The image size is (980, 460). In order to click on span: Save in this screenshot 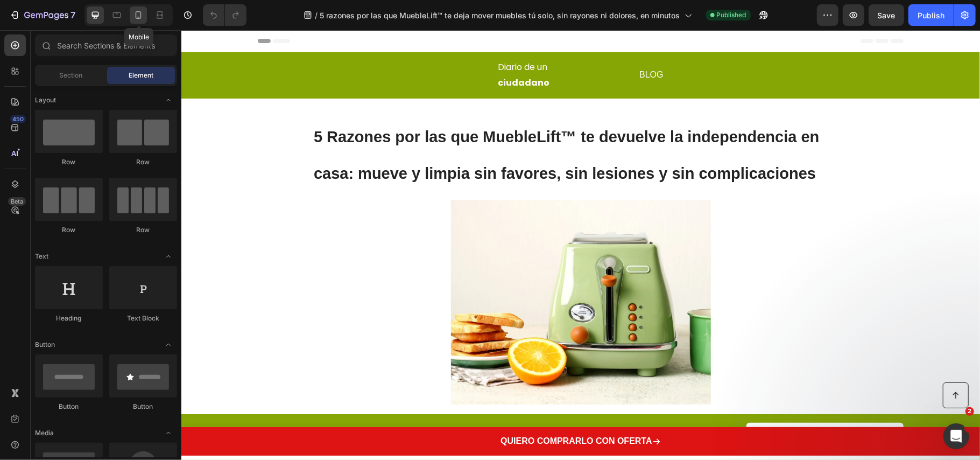, I will do `click(886, 15)`.